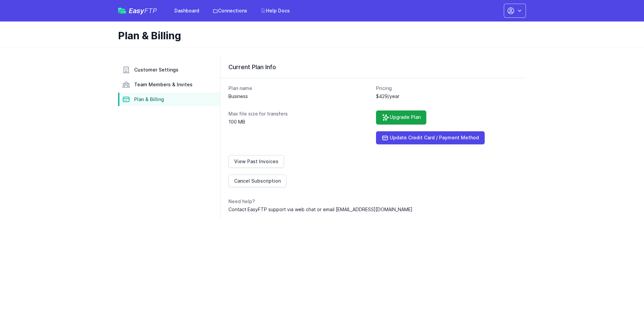  What do you see at coordinates (447, 88) in the screenshot?
I see `dt: Pricing` at bounding box center [447, 88].